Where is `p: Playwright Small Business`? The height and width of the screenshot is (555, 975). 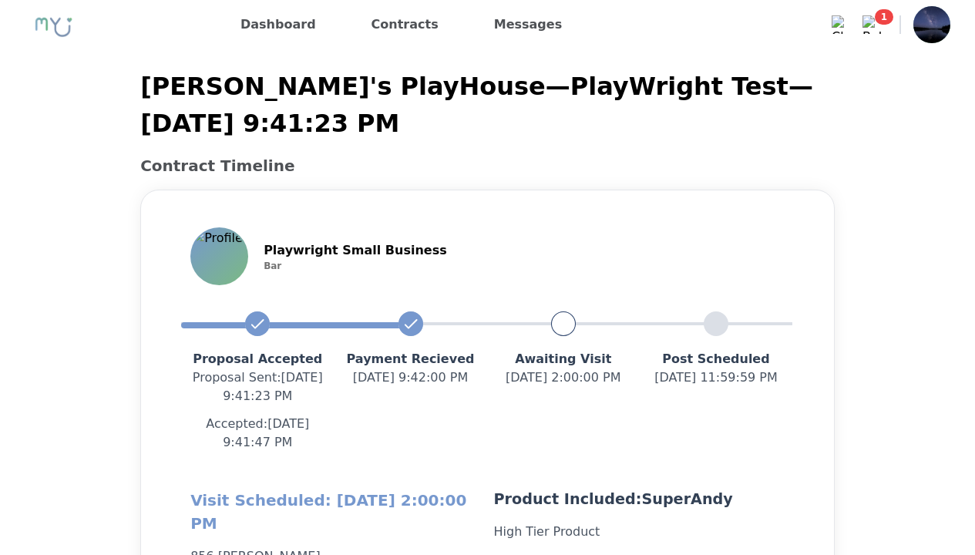 p: Playwright Small Business is located at coordinates (355, 251).